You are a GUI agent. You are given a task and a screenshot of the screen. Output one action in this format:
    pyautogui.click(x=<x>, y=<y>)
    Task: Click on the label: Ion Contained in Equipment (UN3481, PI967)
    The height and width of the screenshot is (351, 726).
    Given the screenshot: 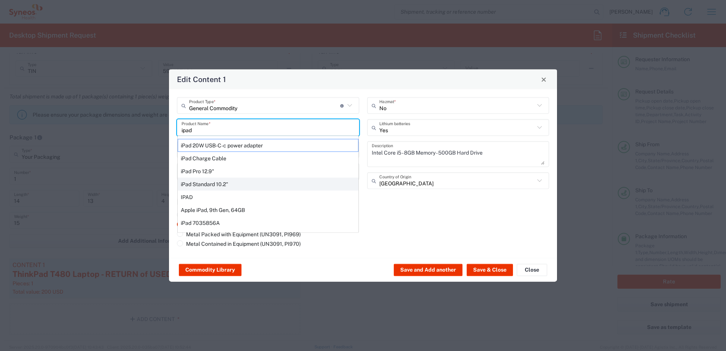 What is the action you would take?
    pyautogui.click(x=236, y=225)
    